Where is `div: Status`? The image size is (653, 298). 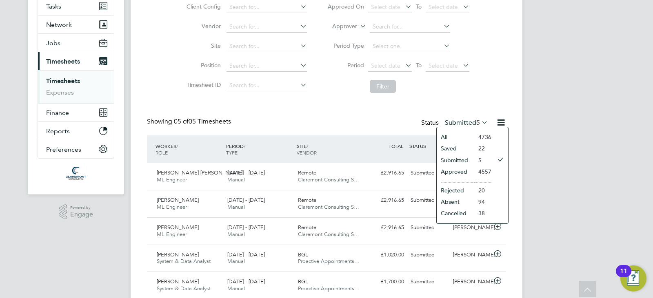 div: Status is located at coordinates (456, 123).